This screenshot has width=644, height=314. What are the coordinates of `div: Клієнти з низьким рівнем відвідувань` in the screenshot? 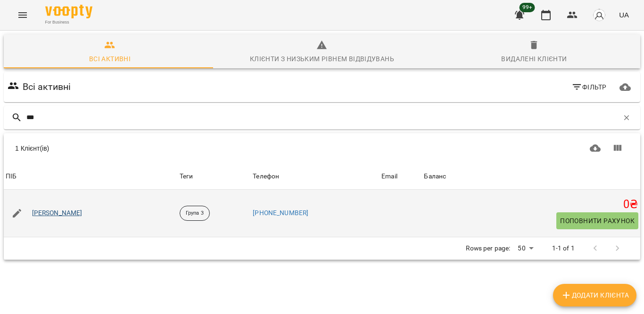 It's located at (322, 59).